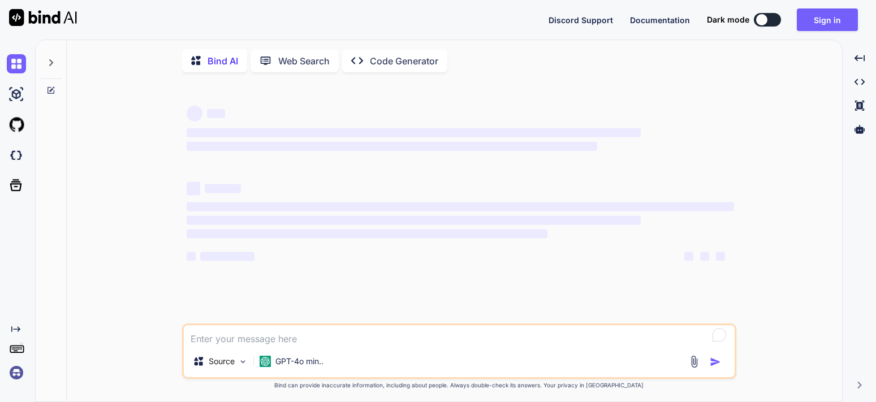  What do you see at coordinates (727, 20) in the screenshot?
I see `span: Dark mode` at bounding box center [727, 20].